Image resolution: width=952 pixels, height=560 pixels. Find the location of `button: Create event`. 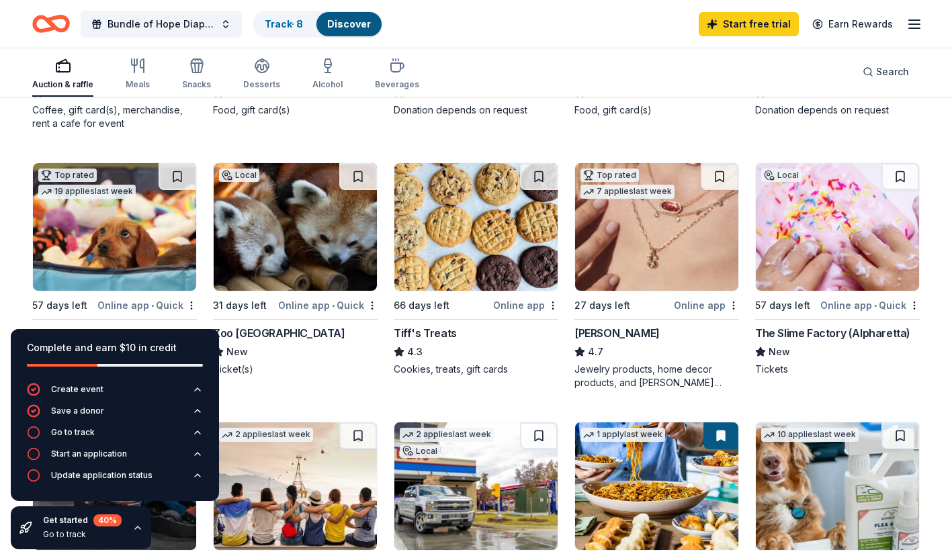

button: Create event is located at coordinates (115, 394).